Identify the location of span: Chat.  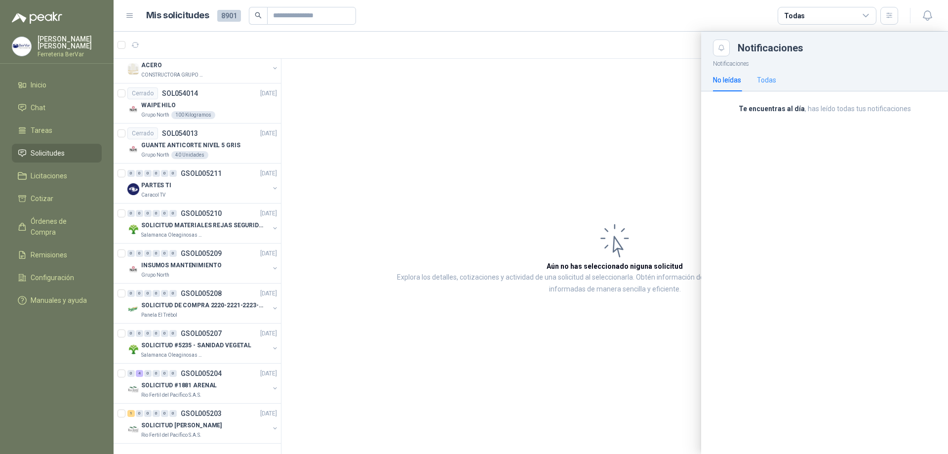
(38, 108).